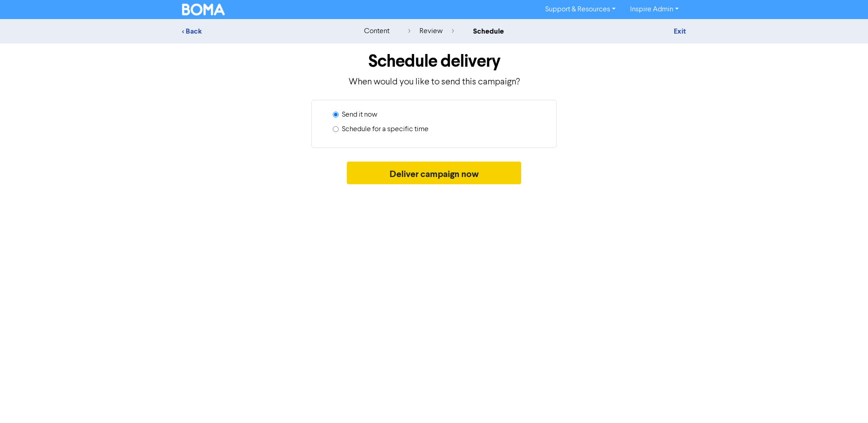  I want to click on img: BOMA Logo, so click(203, 9).